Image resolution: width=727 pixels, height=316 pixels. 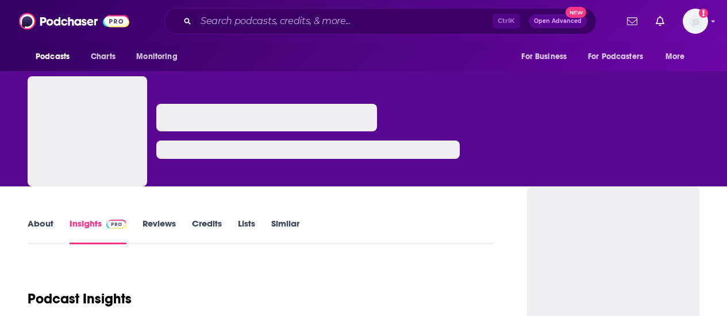 What do you see at coordinates (380, 21) in the screenshot?
I see `div: Search podcasts, credits, & more...` at bounding box center [380, 21].